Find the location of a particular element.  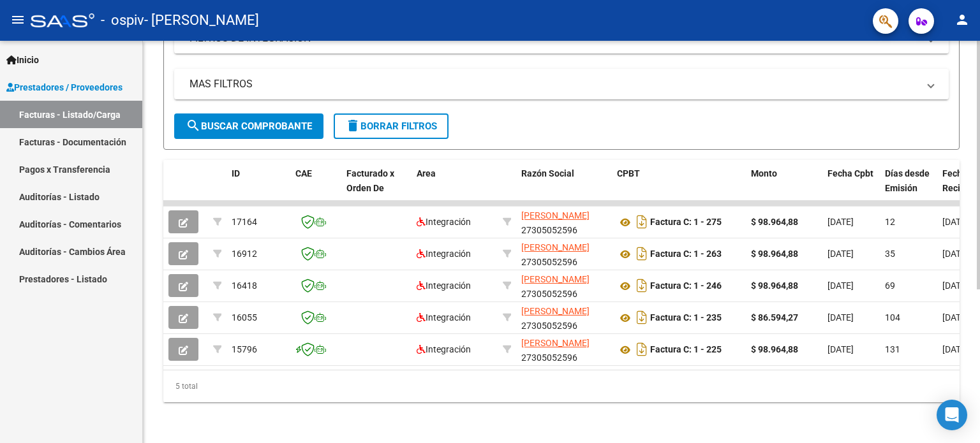

mat-icon: delete is located at coordinates (353, 126).